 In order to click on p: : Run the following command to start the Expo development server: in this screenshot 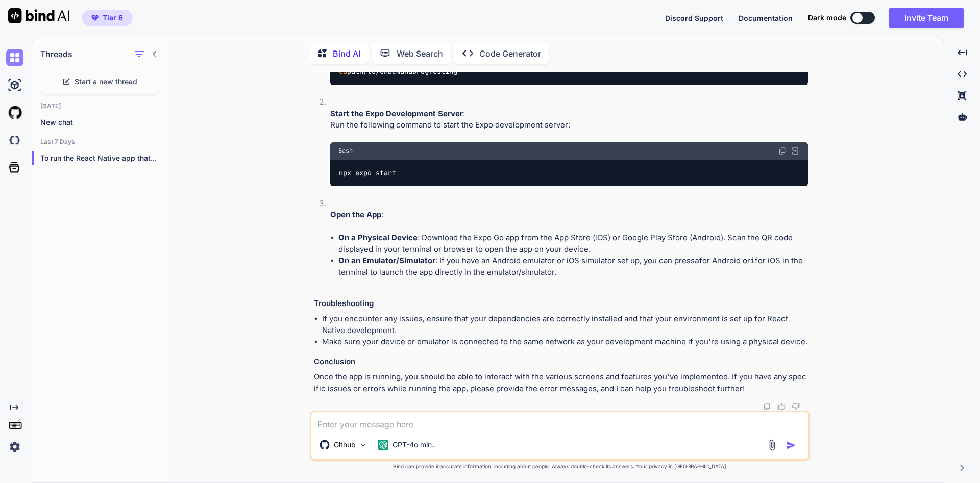, I will do `click(569, 119)`.